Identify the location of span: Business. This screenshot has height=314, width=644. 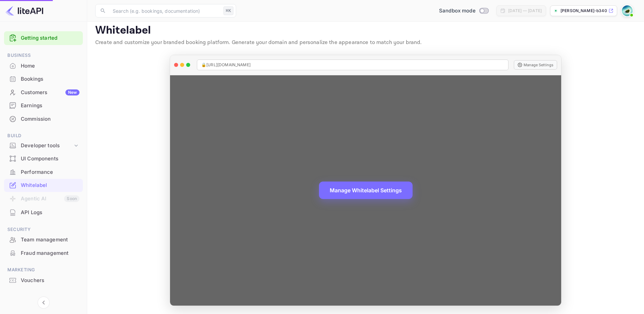
(43, 55).